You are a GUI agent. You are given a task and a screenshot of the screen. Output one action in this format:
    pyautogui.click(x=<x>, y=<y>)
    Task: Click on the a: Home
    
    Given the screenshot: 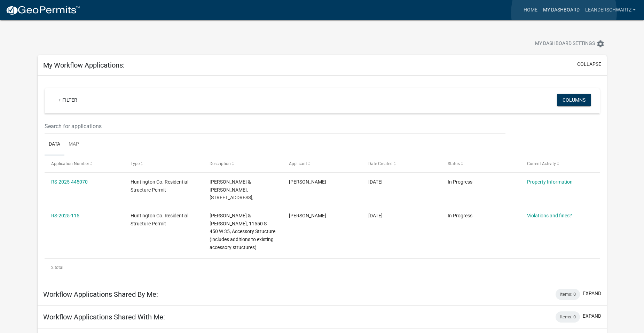 What is the action you would take?
    pyautogui.click(x=531, y=11)
    